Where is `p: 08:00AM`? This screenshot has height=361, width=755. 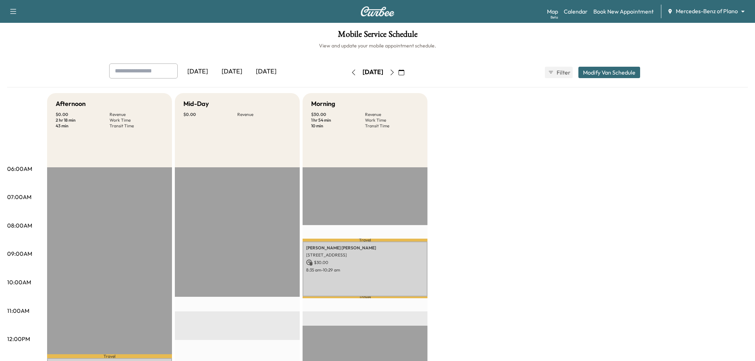 p: 08:00AM is located at coordinates (20, 226).